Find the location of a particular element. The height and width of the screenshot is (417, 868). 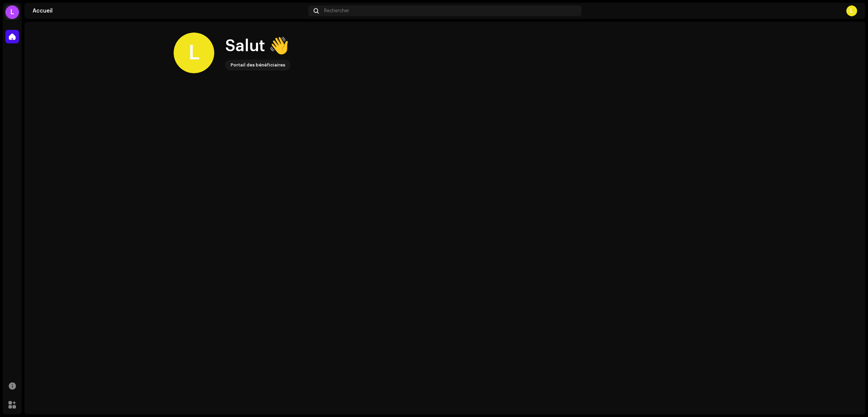

div: Salut 👋 is located at coordinates (258, 46).